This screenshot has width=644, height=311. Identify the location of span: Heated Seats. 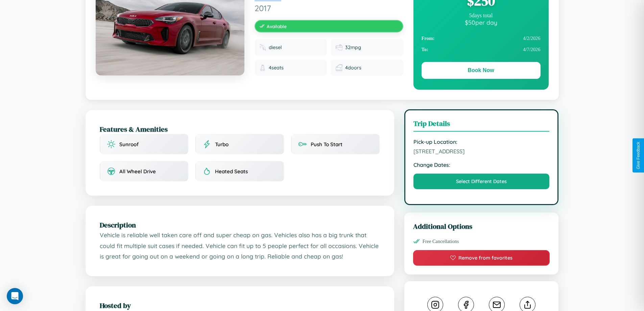
(231, 171).